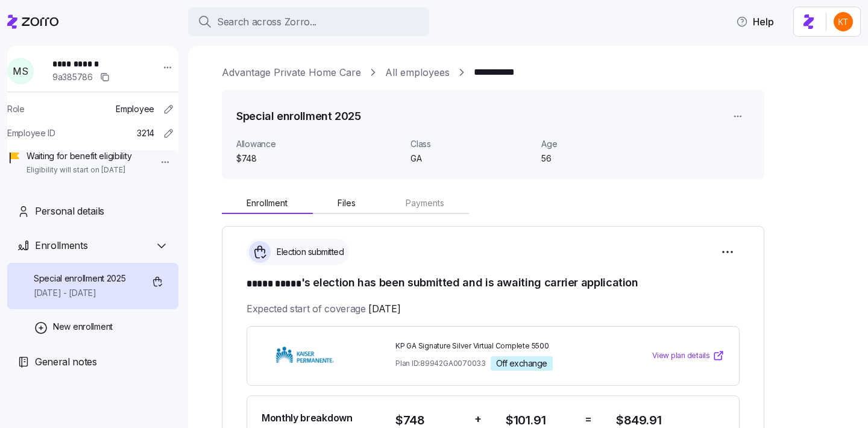  Describe the element at coordinates (306, 417) in the screenshot. I see `span: Monthly breakdown` at that location.